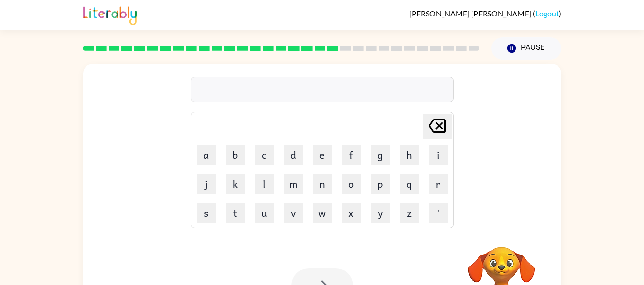 This screenshot has height=285, width=644. What do you see at coordinates (293, 184) in the screenshot?
I see `button: m` at bounding box center [293, 184].